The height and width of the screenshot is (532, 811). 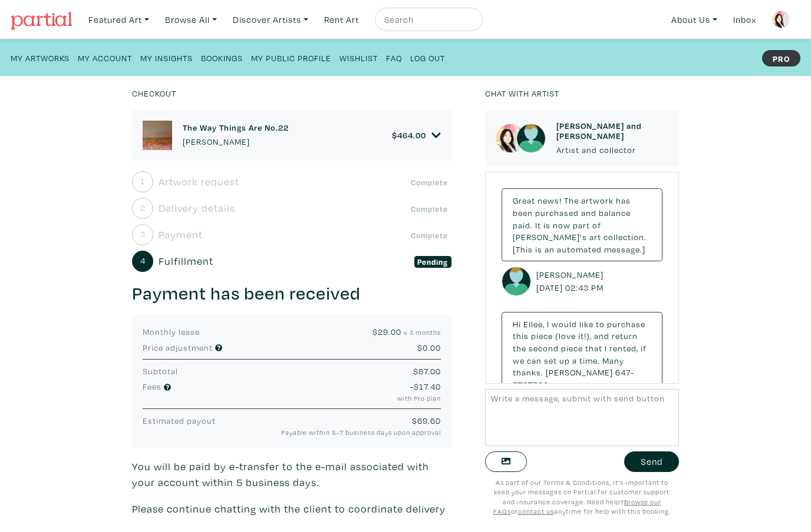 What do you see at coordinates (429, 420) in the screenshot?
I see `span: 69.60` at bounding box center [429, 420].